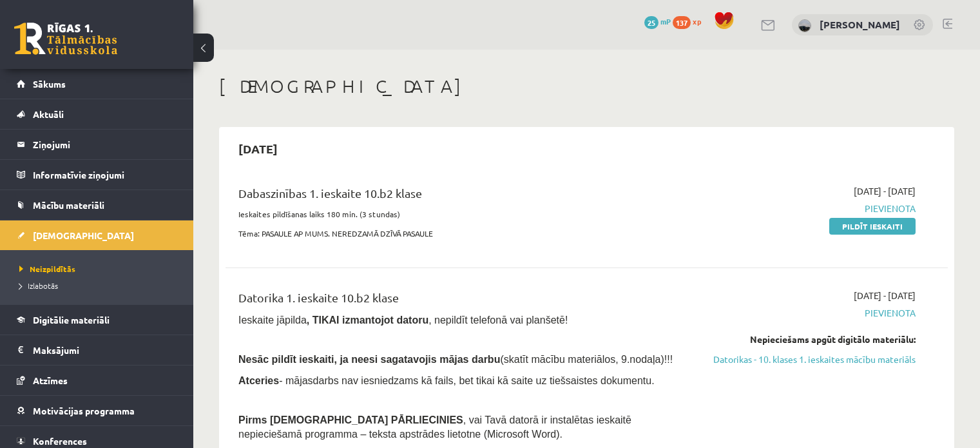 This screenshot has width=980, height=448. I want to click on span: Izlabotās, so click(38, 286).